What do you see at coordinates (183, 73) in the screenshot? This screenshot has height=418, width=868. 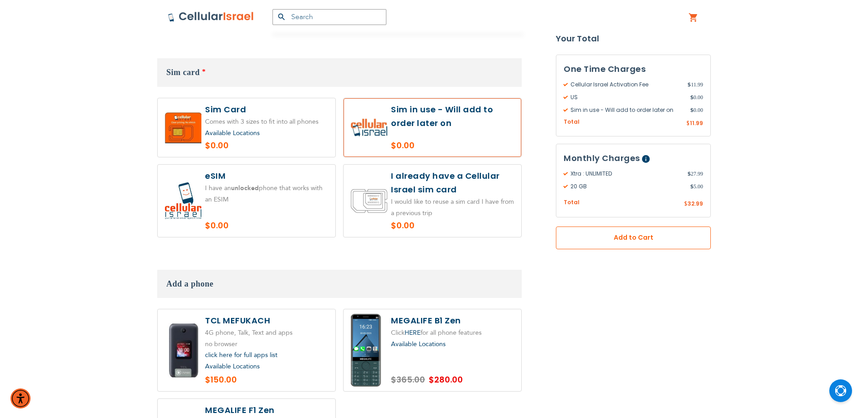 I see `span: Sim card` at bounding box center [183, 73].